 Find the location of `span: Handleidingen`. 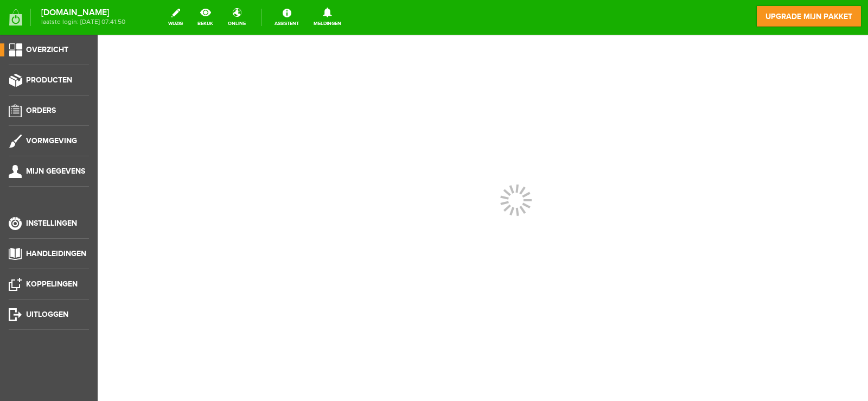

span: Handleidingen is located at coordinates (56, 254).